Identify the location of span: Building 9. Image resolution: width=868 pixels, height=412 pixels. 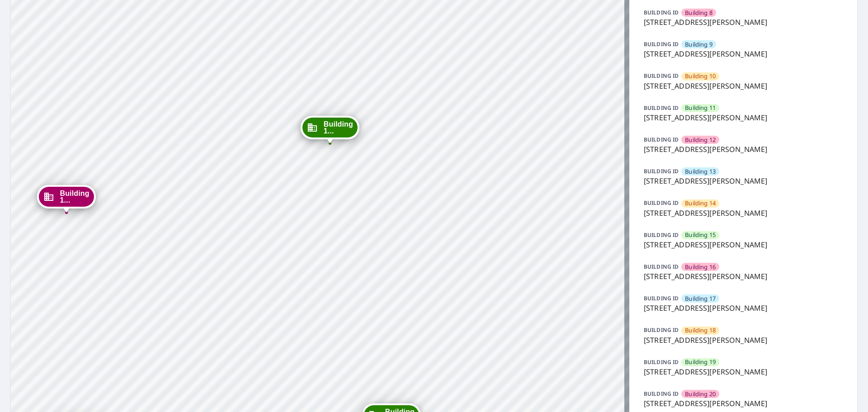
(699, 45).